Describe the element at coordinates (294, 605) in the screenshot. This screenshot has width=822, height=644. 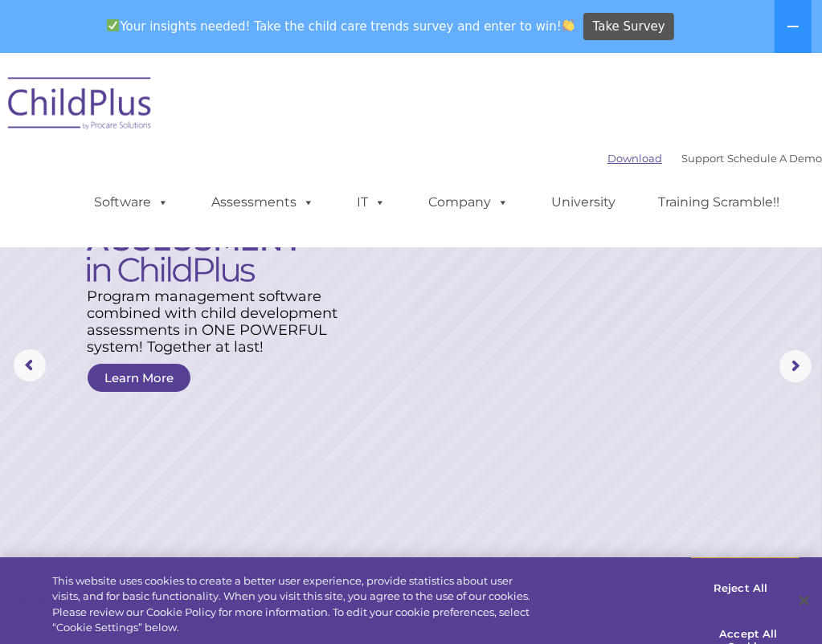
I see `div: This website uses cookies to create a better user experience, provide statistics about user visit...` at that location.